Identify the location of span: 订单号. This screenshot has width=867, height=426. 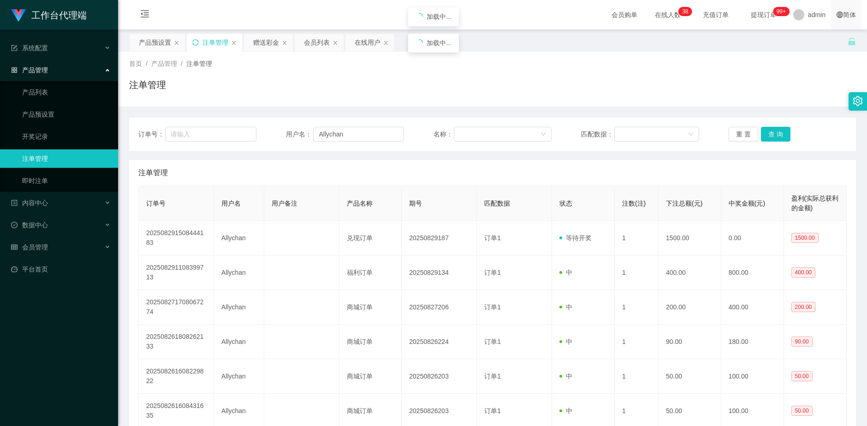
(156, 203).